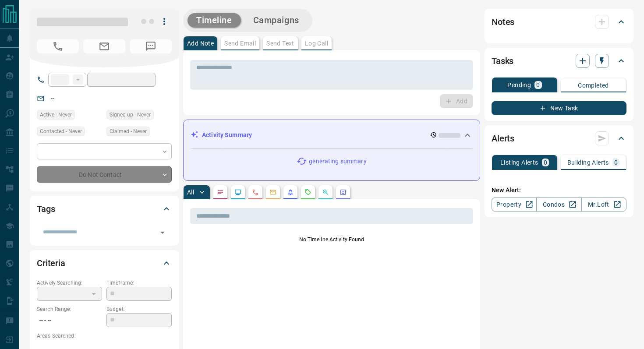  I want to click on svg: Notes, so click(220, 192).